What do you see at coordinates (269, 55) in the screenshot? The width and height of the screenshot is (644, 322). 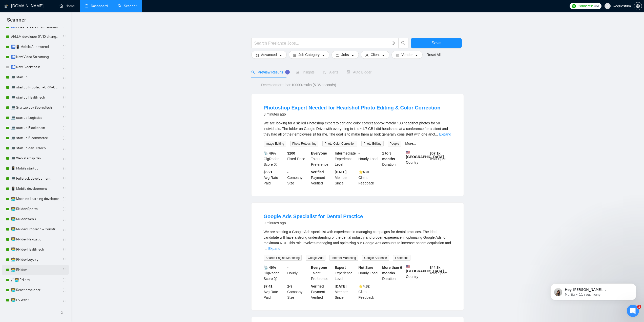 I see `button: settingAdvancedcaret-down` at bounding box center [269, 55].